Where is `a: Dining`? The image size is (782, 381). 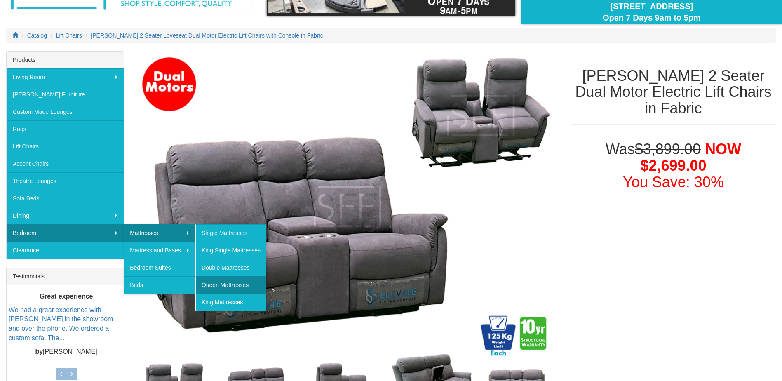 a: Dining is located at coordinates (65, 215).